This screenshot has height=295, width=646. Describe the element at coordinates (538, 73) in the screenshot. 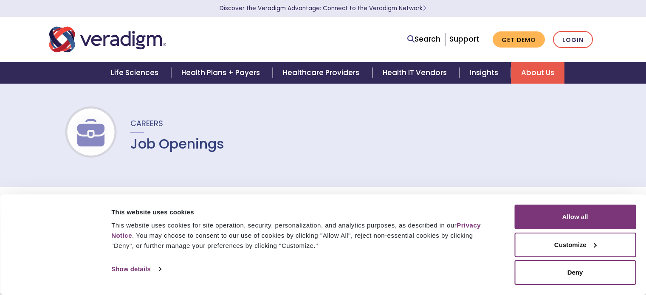

I see `a: About Us` at that location.